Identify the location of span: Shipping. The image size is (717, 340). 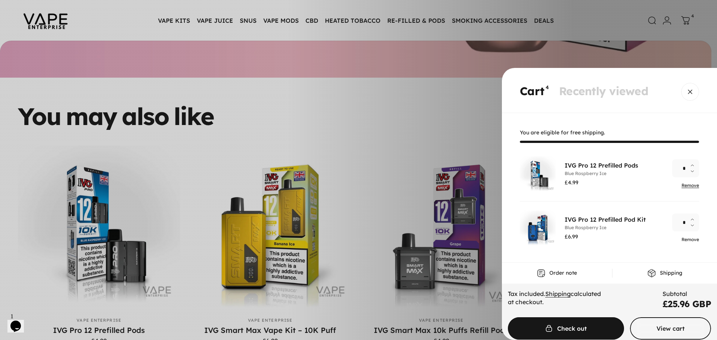
(671, 273).